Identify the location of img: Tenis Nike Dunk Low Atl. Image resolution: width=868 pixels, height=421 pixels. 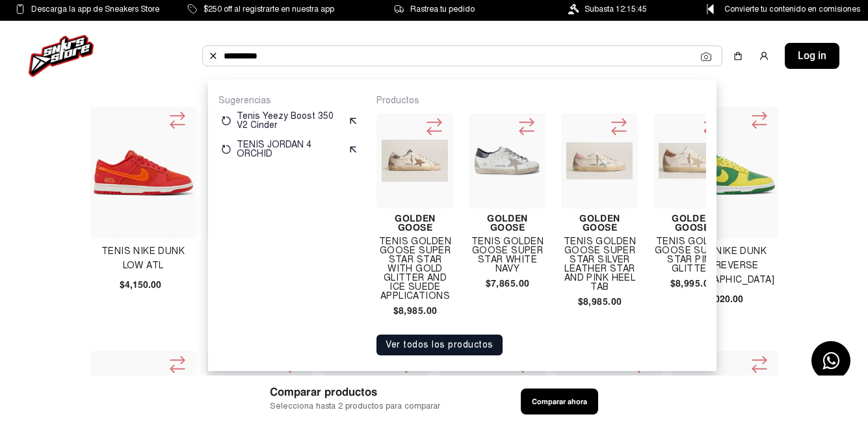
(144, 173).